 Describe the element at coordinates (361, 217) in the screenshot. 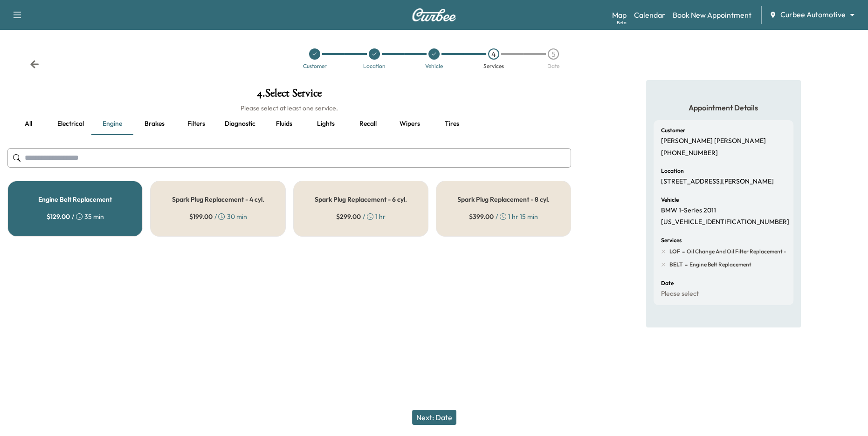

I see `div: / 1 hr` at that location.